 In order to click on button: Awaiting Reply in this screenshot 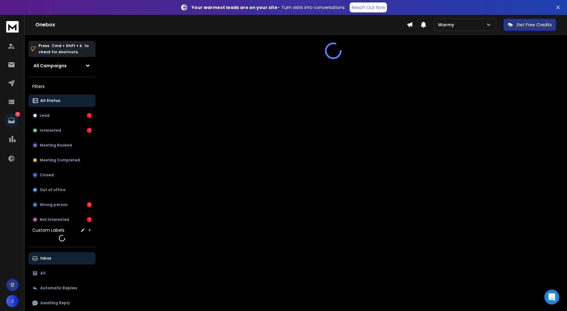, I will do `click(62, 303)`.